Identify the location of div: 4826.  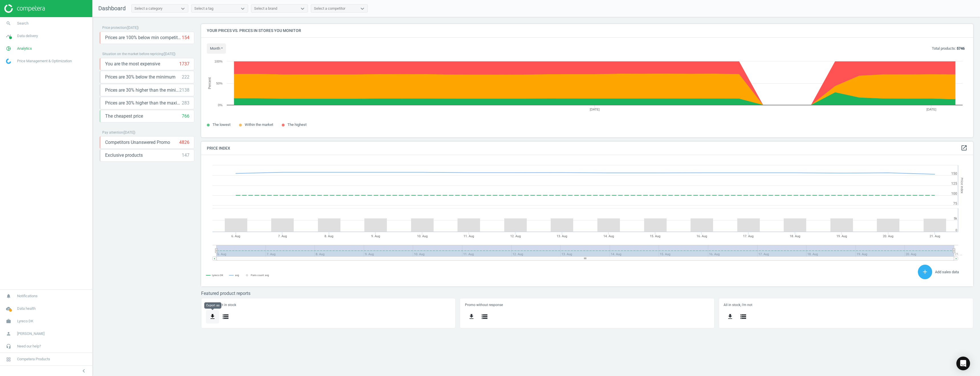
(184, 142).